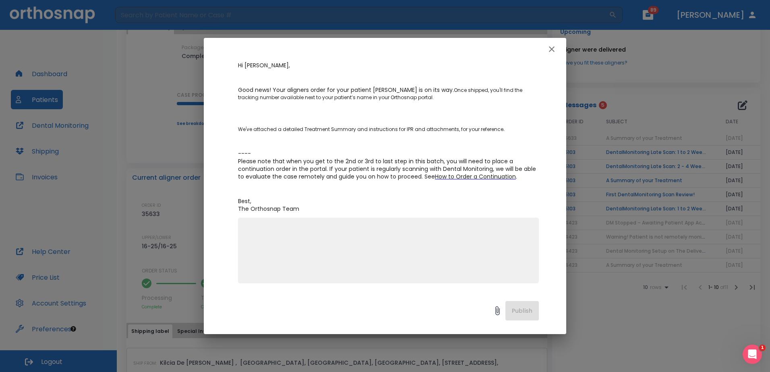 The height and width of the screenshot is (372, 770). What do you see at coordinates (388, 93) in the screenshot?
I see `p: Once shipped, you'll find the tracking number available next to your patient’s name in your Ortho...` at bounding box center [388, 93].